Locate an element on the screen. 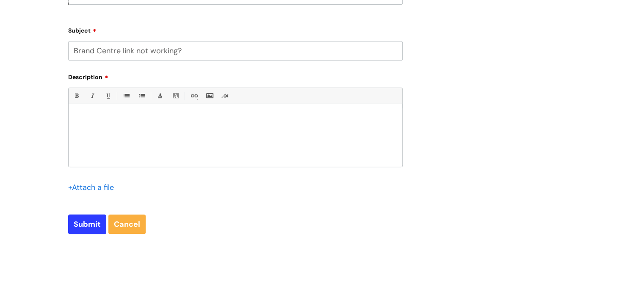  input: Submit is located at coordinates (87, 224).